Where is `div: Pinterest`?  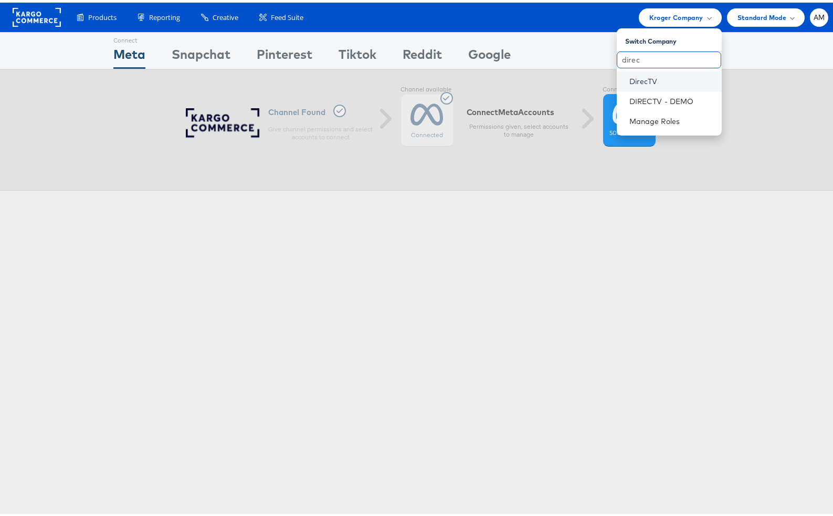 div: Pinterest is located at coordinates (285, 54).